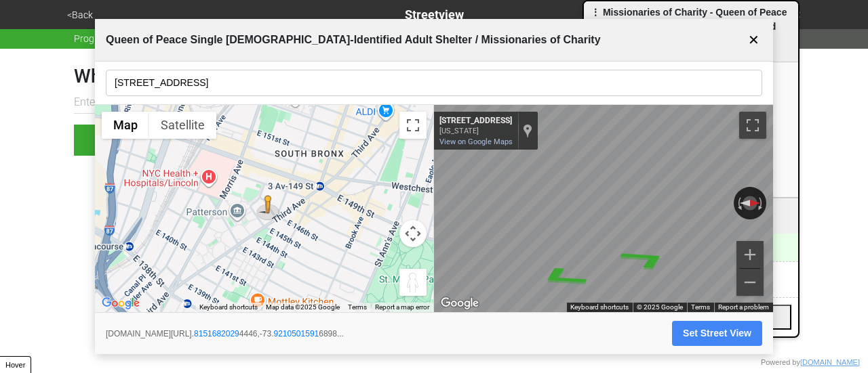  I want to click on div: Street View, so click(604, 208).